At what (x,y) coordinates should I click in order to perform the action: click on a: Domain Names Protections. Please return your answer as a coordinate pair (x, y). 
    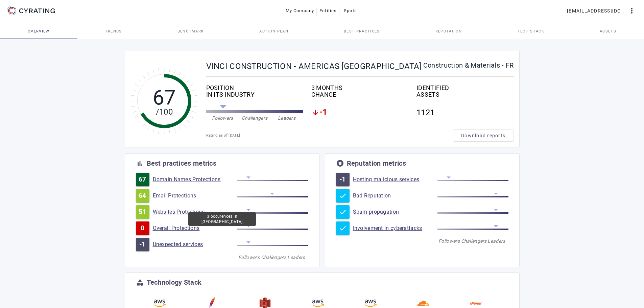
    Looking at the image, I should click on (195, 179).